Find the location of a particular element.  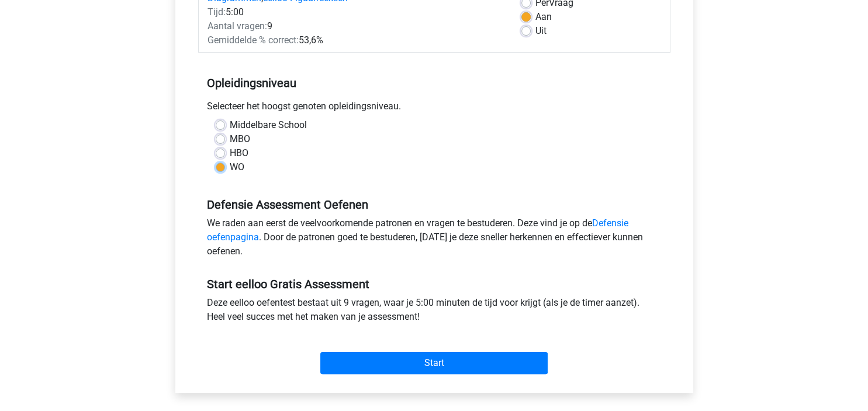

h5: Opleidingsniveau is located at coordinates (434, 83).